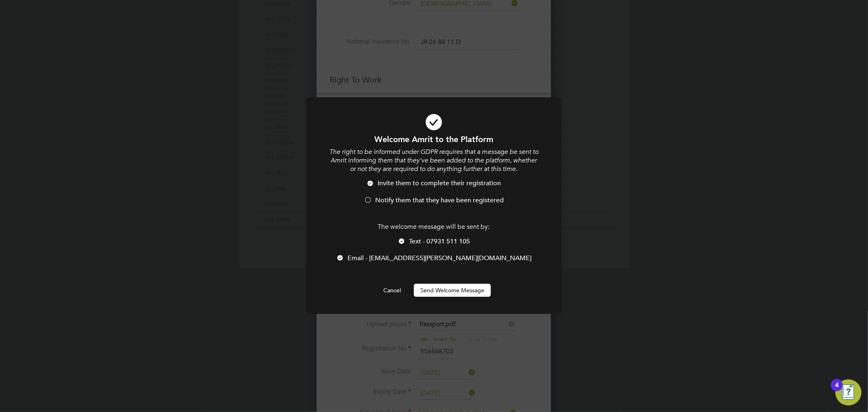 The height and width of the screenshot is (412, 868). Describe the element at coordinates (439, 183) in the screenshot. I see `span: Invite them to complete their registration` at that location.